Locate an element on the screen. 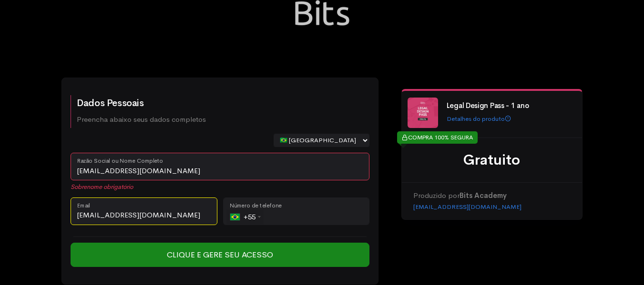  h4: Legal Design Pass - 1 ano is located at coordinates (510, 106).